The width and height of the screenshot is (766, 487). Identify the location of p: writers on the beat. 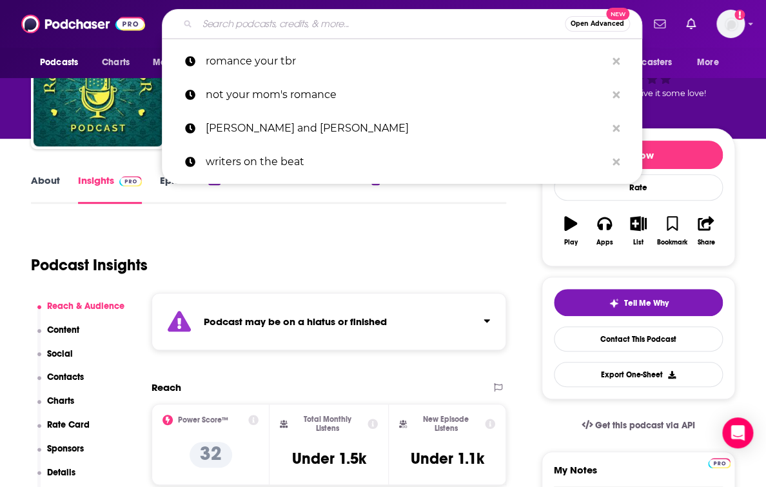
(406, 162).